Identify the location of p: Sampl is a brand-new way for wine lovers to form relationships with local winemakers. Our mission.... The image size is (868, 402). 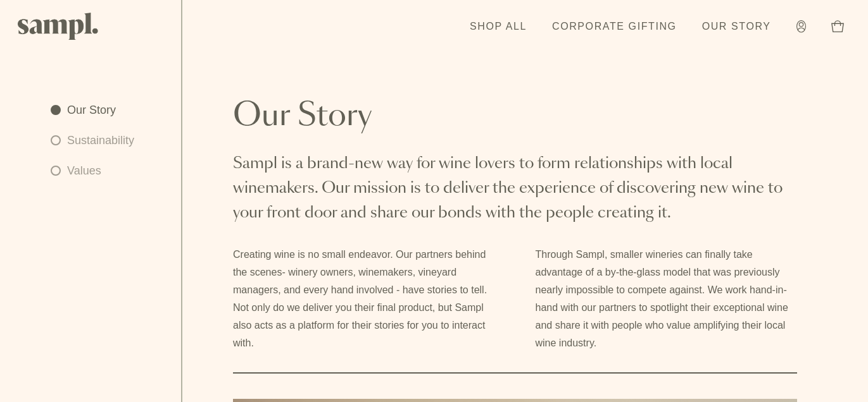
(515, 189).